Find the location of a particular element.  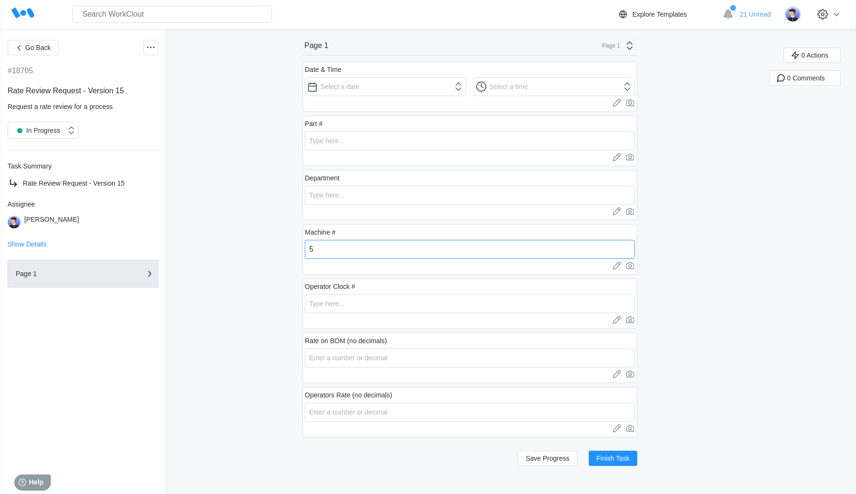

button: Go Back is located at coordinates (33, 48).